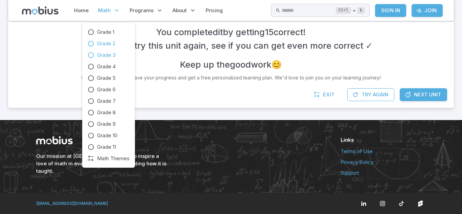 Image resolution: width=462 pixels, height=214 pixels. What do you see at coordinates (81, 10) in the screenshot?
I see `a: Home` at bounding box center [81, 10].